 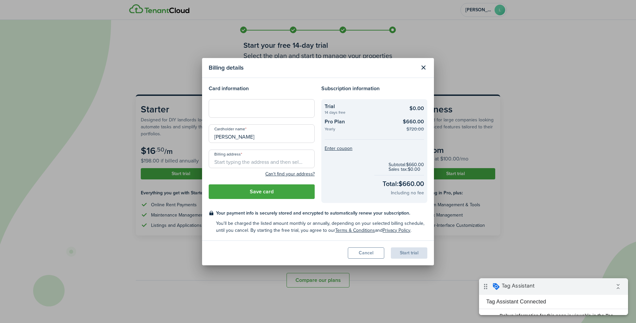 What do you see at coordinates (338, 148) in the screenshot?
I see `button: Enter coupon` at bounding box center [338, 148].